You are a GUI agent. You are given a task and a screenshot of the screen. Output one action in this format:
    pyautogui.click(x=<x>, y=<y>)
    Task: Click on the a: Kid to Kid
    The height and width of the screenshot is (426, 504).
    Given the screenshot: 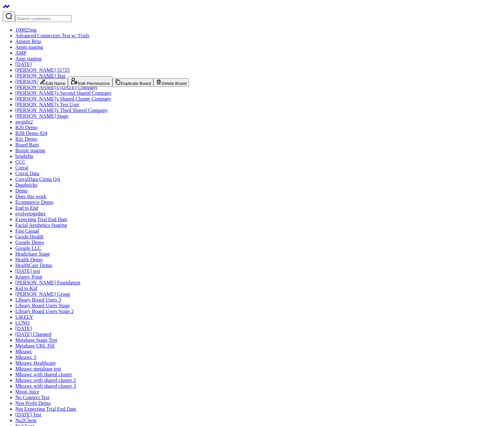 What is the action you would take?
    pyautogui.click(x=26, y=288)
    